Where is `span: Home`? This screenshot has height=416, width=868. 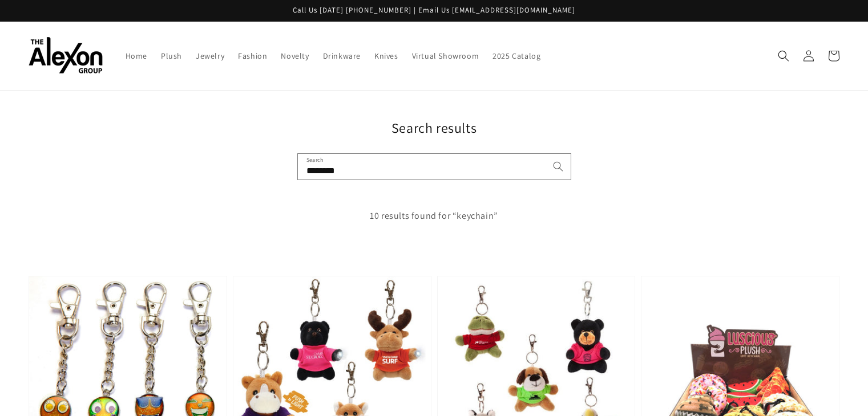 span: Home is located at coordinates (136, 56).